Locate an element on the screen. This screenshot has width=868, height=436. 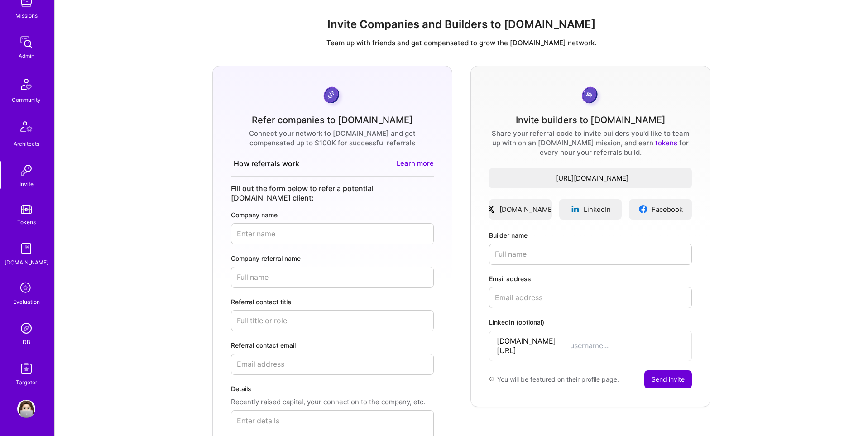
span: Facebook is located at coordinates (667, 209).